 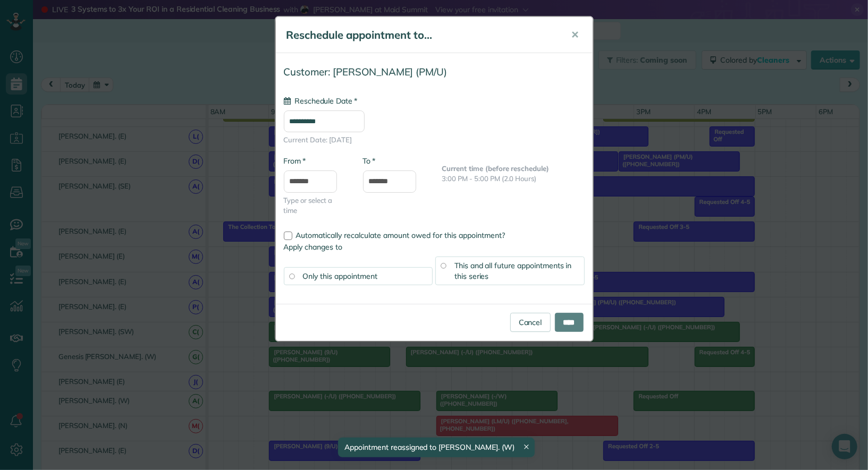 I want to click on span: This and all future appointments in this series, so click(x=513, y=271).